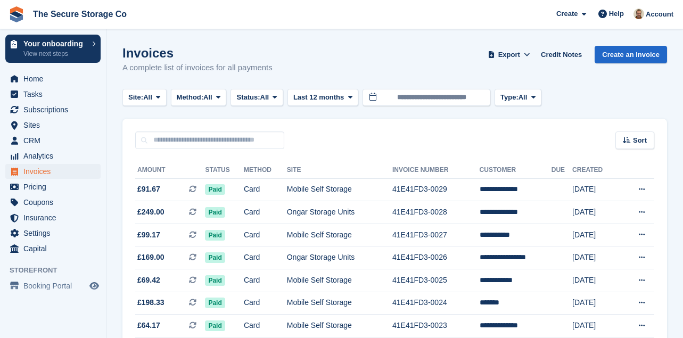 The width and height of the screenshot is (683, 338). I want to click on span: £69.42, so click(149, 280).